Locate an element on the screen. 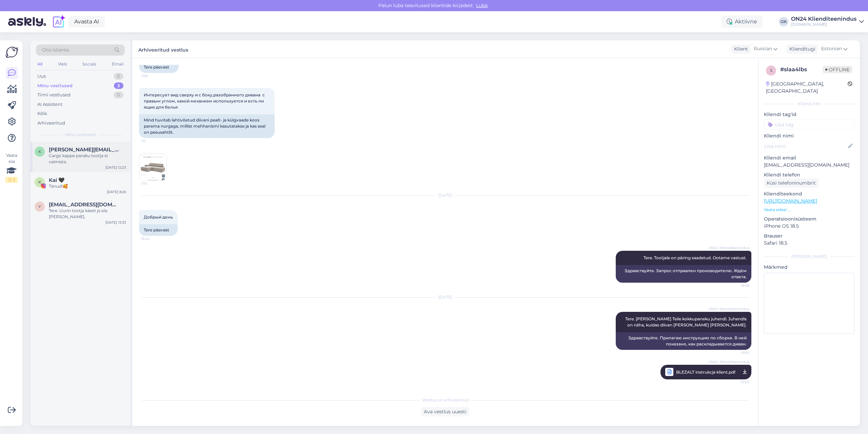  div: Vaata siia is located at coordinates (12, 168).